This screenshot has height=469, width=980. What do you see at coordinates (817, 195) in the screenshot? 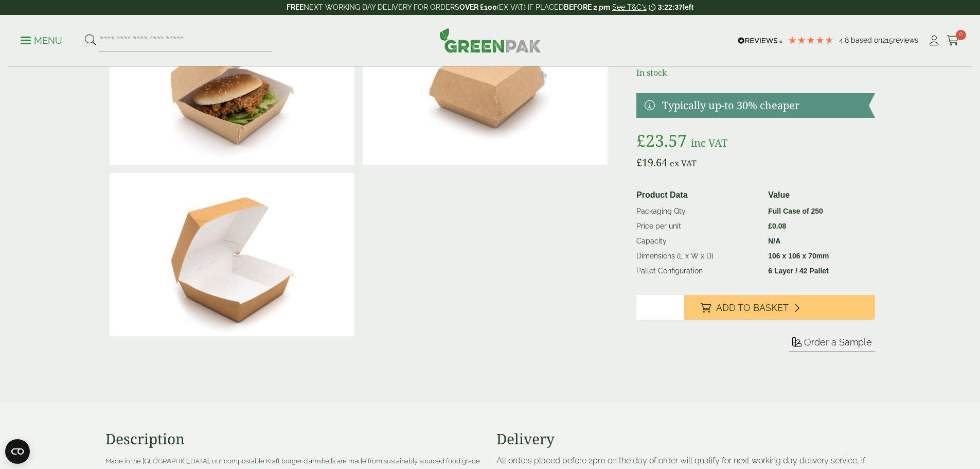
I see `th: Value` at bounding box center [817, 195].